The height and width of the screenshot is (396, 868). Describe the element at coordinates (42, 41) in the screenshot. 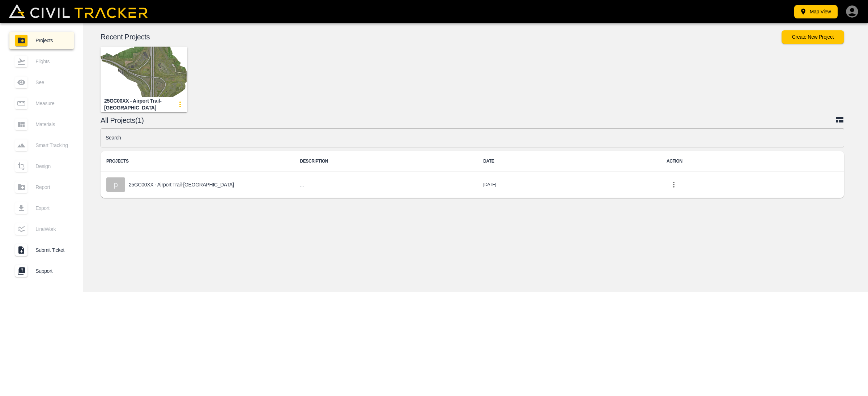

I see `a: Projects` at that location.